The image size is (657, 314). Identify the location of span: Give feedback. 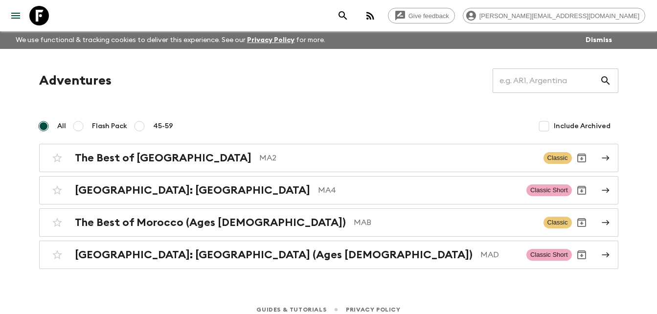
(428, 16).